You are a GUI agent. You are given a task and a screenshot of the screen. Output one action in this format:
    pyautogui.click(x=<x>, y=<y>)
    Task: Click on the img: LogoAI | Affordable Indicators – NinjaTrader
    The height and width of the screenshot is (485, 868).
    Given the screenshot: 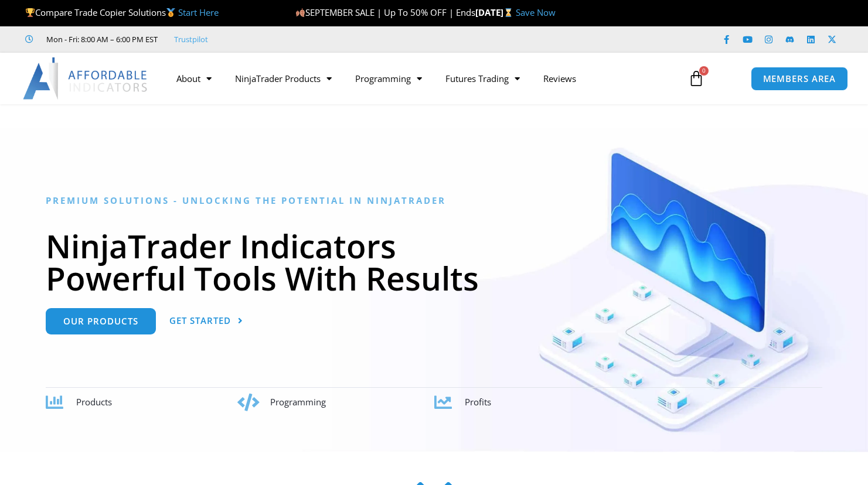 What is the action you would take?
    pyautogui.click(x=85, y=79)
    